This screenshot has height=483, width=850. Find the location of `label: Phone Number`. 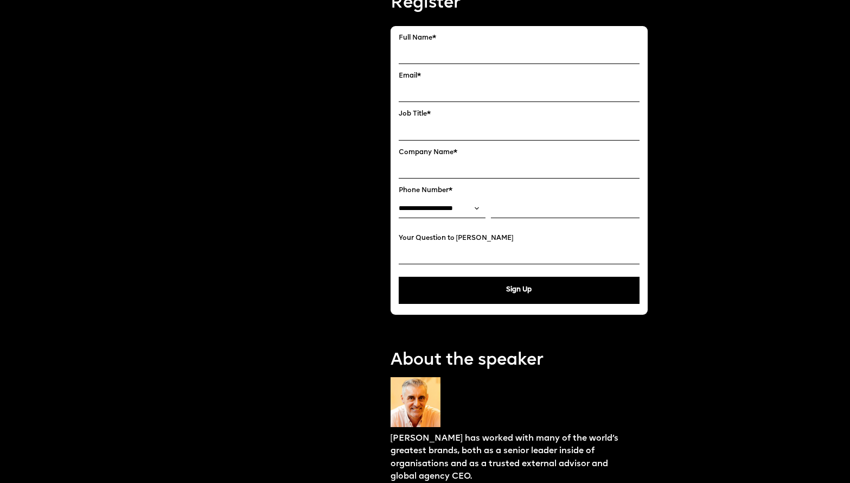

label: Phone Number is located at coordinates (519, 191).